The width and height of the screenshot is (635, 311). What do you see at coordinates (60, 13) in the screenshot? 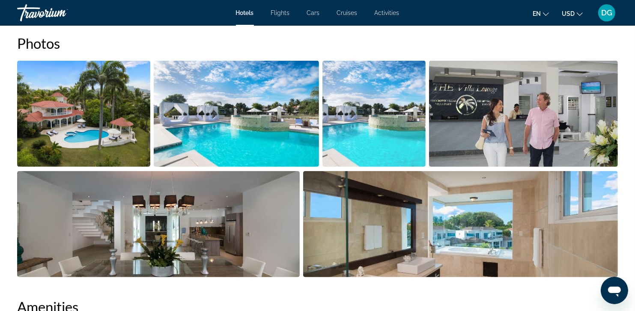
I see `a: Travorium` at bounding box center [60, 13].